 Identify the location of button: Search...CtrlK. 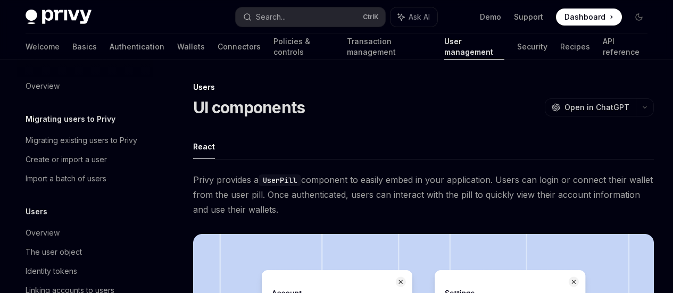
(310, 17).